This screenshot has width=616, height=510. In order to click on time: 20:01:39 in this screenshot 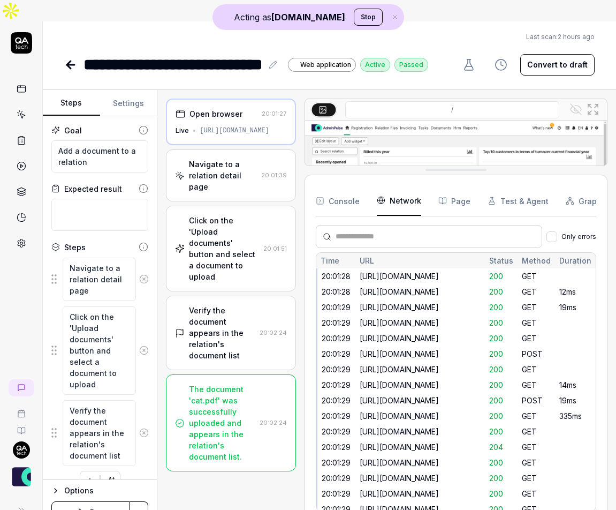, I will do `click(274, 175)`.